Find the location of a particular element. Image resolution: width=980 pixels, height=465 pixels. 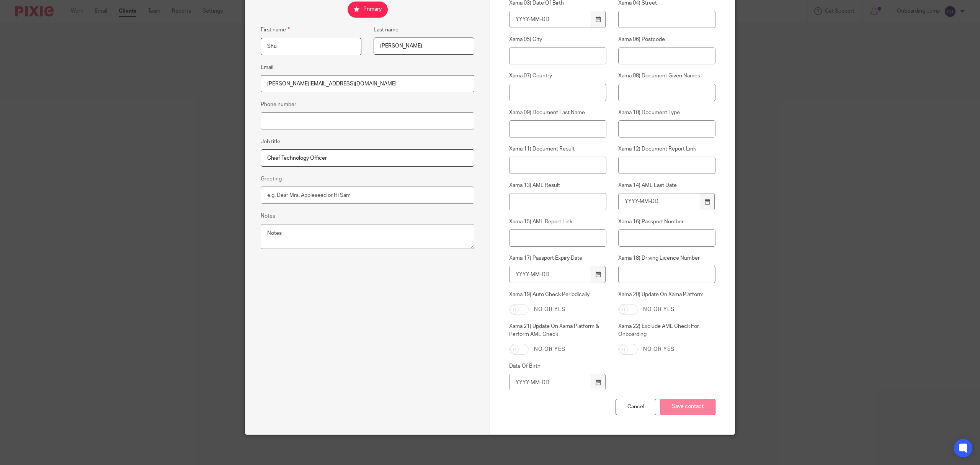

input: e.g. Dear Mrs. Appleseed or Hi Sam is located at coordinates (368, 195).